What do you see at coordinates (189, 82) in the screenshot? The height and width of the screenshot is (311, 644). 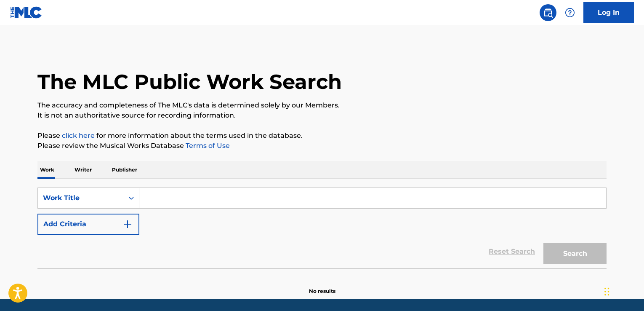 I see `h1: The MLC Public Work Search` at bounding box center [189, 82].